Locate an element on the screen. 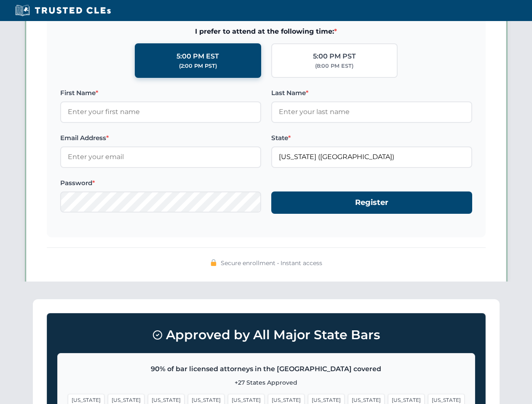  input: Enter your email is located at coordinates (160, 157).